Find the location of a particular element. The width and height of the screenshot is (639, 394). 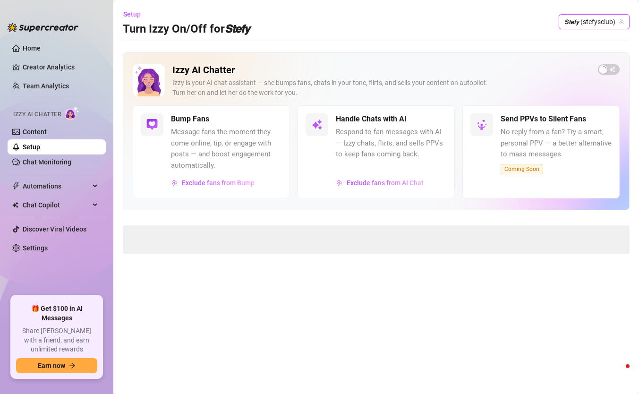

span: Izzy AI Chatter is located at coordinates (37, 114).